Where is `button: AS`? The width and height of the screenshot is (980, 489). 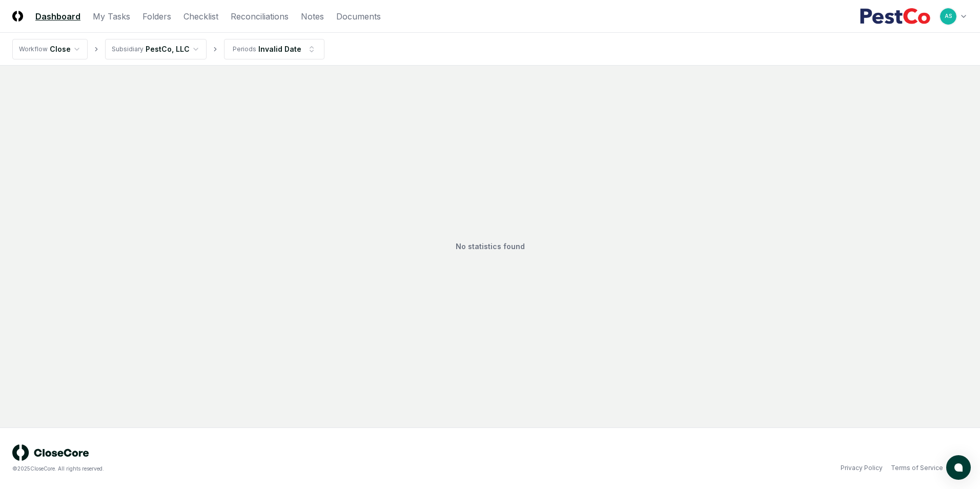
button: AS is located at coordinates (948, 17).